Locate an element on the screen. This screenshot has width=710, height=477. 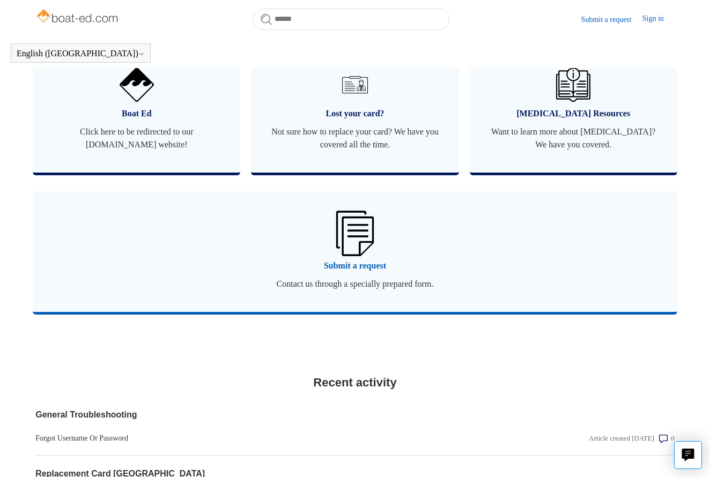
button: Live chat is located at coordinates (688, 455).